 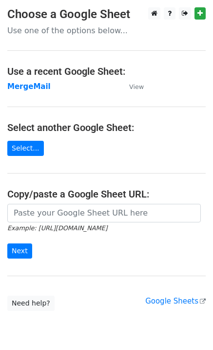 I want to click on a: Select..., so click(x=25, y=148).